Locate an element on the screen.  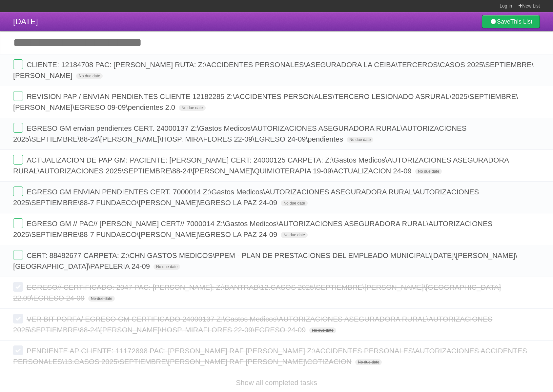
span: REVISION PAP / ENVIAN PENDIENTES CLIENTE 12182285 Z:\ACCIDENTES PERSONALES\TERCERO LESIONADO ASRU... is located at coordinates (265, 102).